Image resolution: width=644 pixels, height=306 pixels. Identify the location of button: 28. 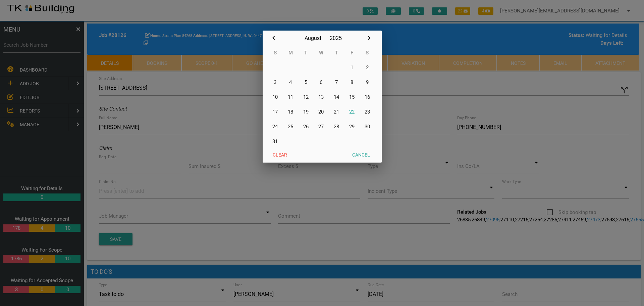
(336, 127).